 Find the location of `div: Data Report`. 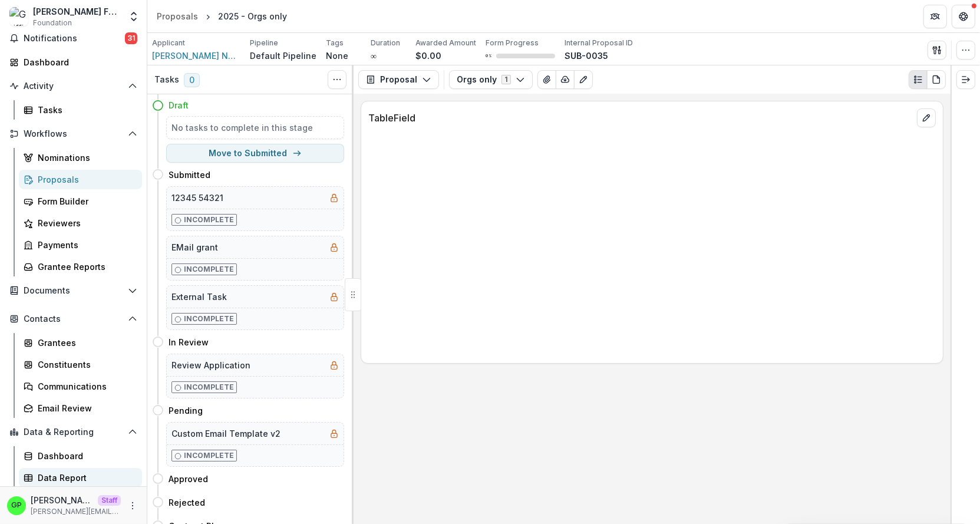

div: Data Report is located at coordinates (84, 477).